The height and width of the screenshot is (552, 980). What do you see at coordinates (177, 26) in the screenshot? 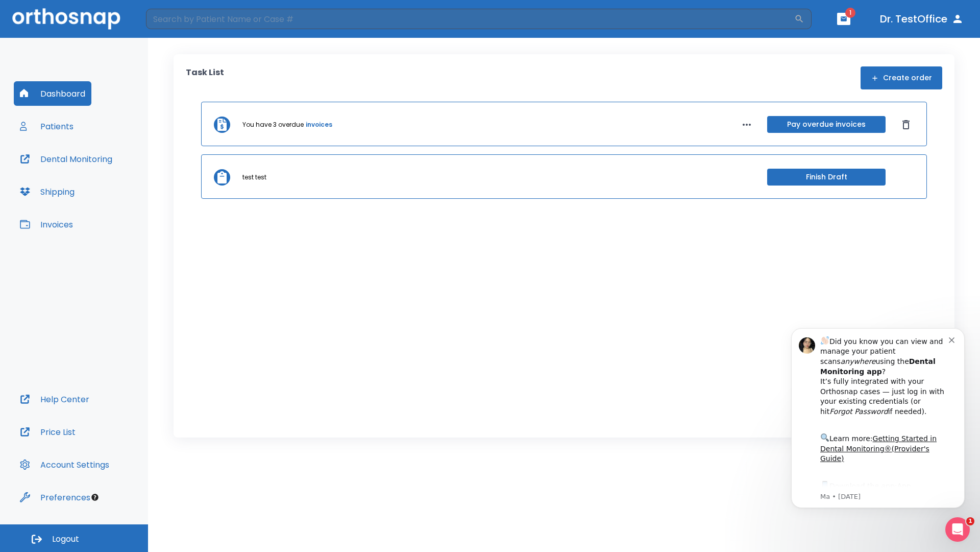
I see `button: Dismiss notification` at bounding box center [177, 26].